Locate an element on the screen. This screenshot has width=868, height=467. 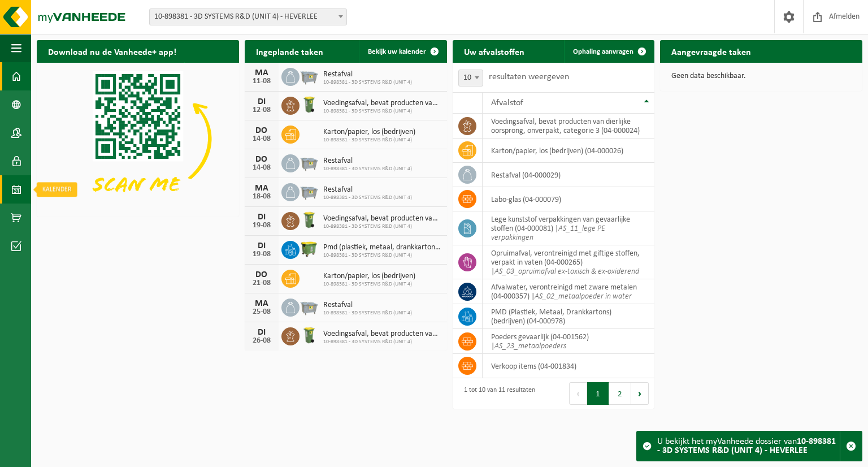
span: Ophaling aanvragen is located at coordinates (603, 52).